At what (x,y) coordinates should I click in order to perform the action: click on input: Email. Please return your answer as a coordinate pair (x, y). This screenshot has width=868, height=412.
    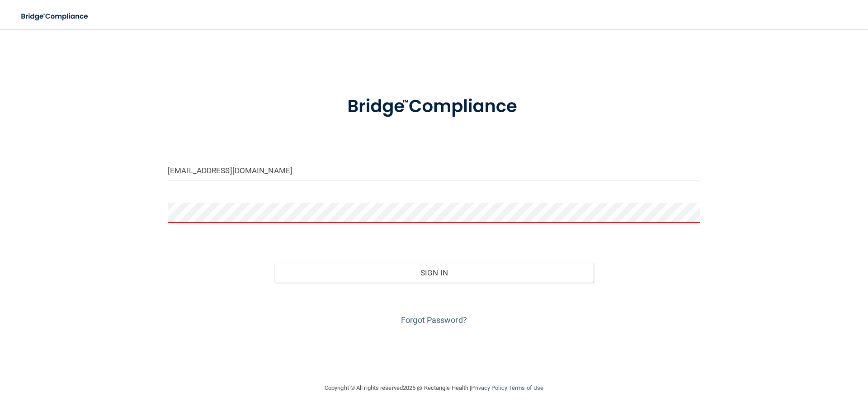
    Looking at the image, I should click on (434, 170).